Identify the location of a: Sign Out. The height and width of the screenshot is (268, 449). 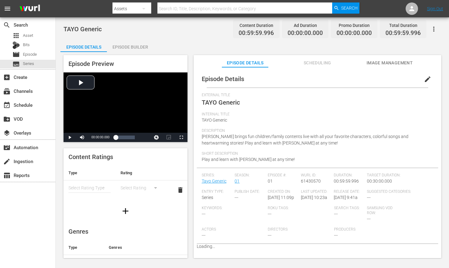
(435, 9).